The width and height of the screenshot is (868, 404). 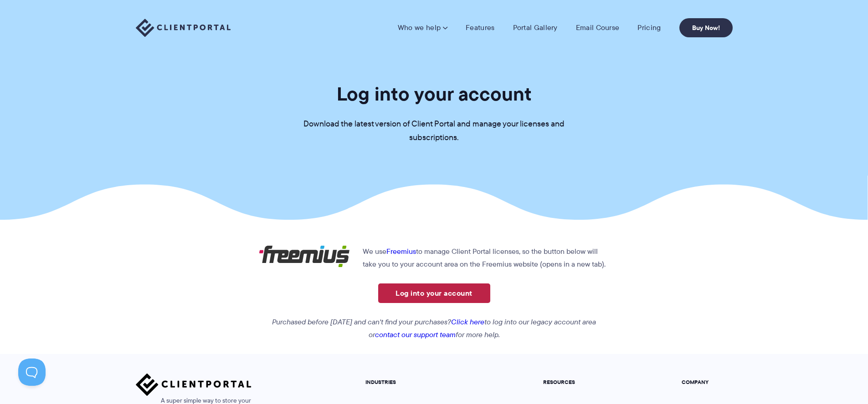 What do you see at coordinates (412, 383) in the screenshot?
I see `h5: INDUSTRIES` at bounding box center [412, 383].